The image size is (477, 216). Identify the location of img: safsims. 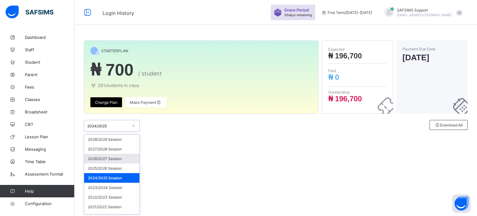
(30, 12).